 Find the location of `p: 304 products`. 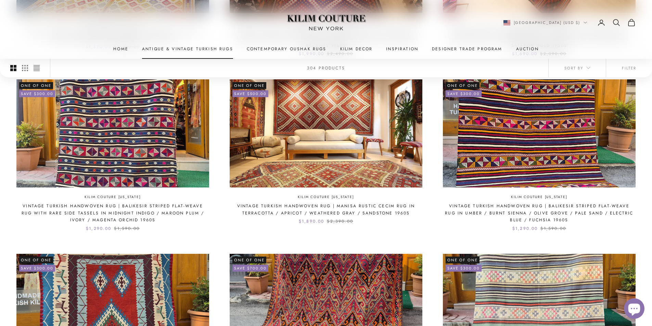

p: 304 products is located at coordinates (326, 68).